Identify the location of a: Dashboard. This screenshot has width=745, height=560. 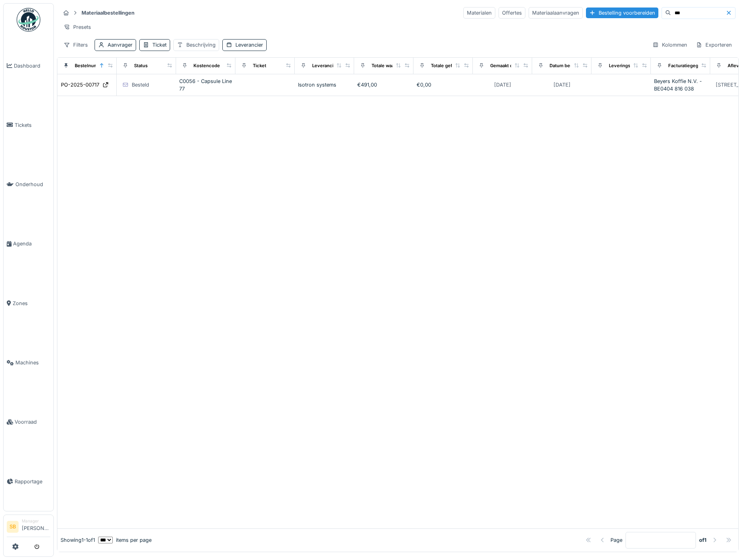
(28, 66).